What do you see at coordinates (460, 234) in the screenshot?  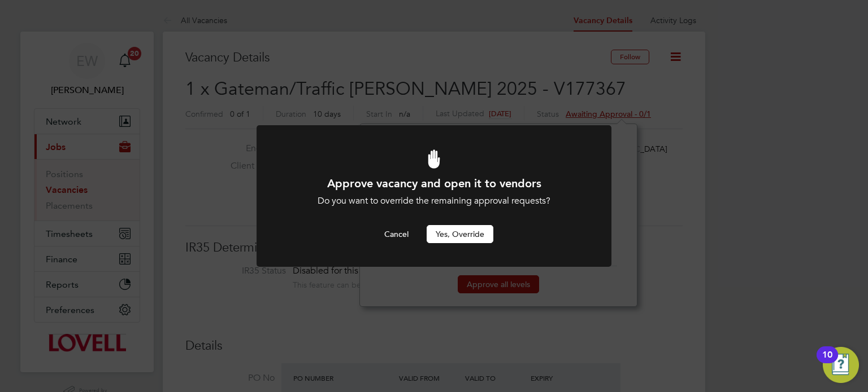 I see `button: Yes, Override` at bounding box center [460, 234].